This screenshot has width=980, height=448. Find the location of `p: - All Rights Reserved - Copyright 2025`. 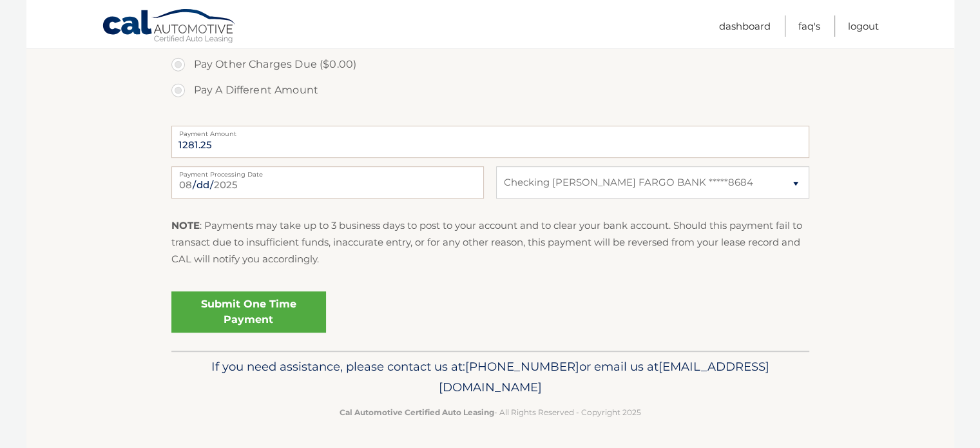

p: - All Rights Reserved - Copyright 2025 is located at coordinates (491, 412).